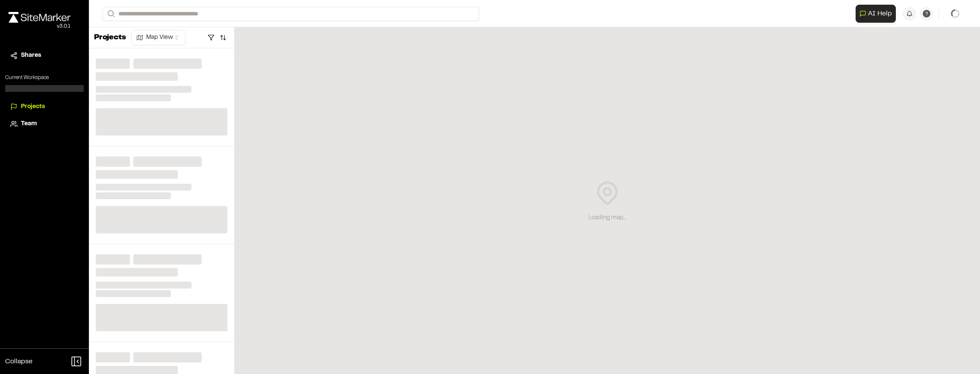 The width and height of the screenshot is (980, 374). I want to click on img: rebrand.png, so click(39, 17).